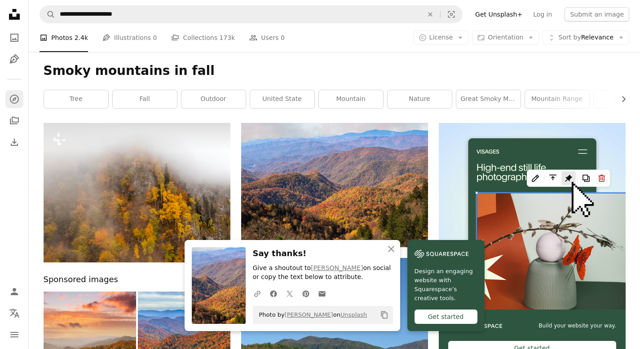  Describe the element at coordinates (129, 38) in the screenshot. I see `a: Illustrations 0` at that location.